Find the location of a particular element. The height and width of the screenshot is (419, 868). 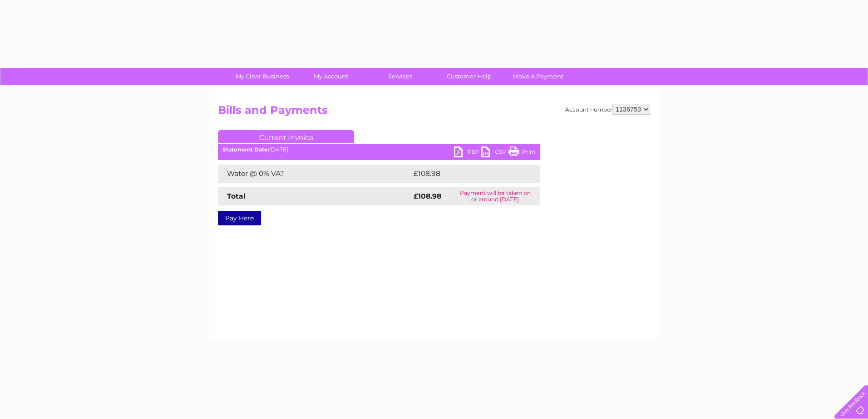

a: Customer Help is located at coordinates (469, 77).